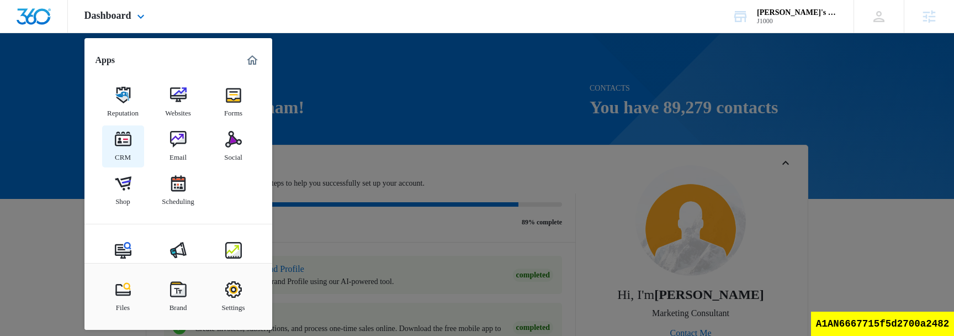  What do you see at coordinates (123, 257) in the screenshot?
I see `a: Content` at bounding box center [123, 257].